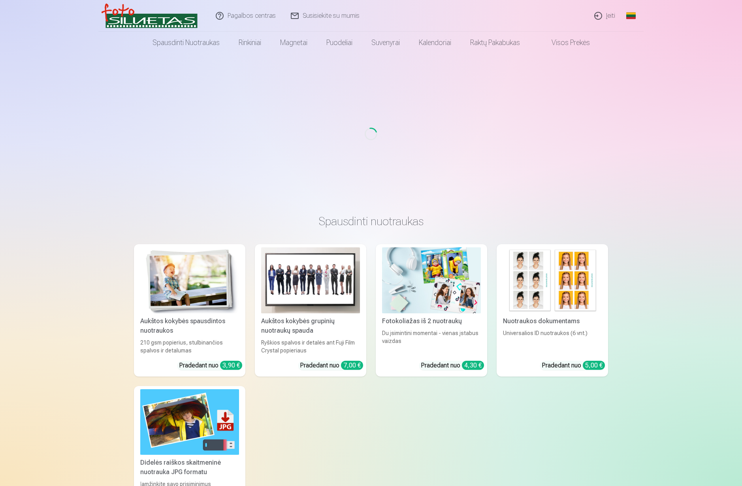 The height and width of the screenshot is (486, 742). What do you see at coordinates (190, 346) in the screenshot?
I see `div: 210 gsm popierius, stulbinančios spalvos ir detalumas` at bounding box center [190, 346].